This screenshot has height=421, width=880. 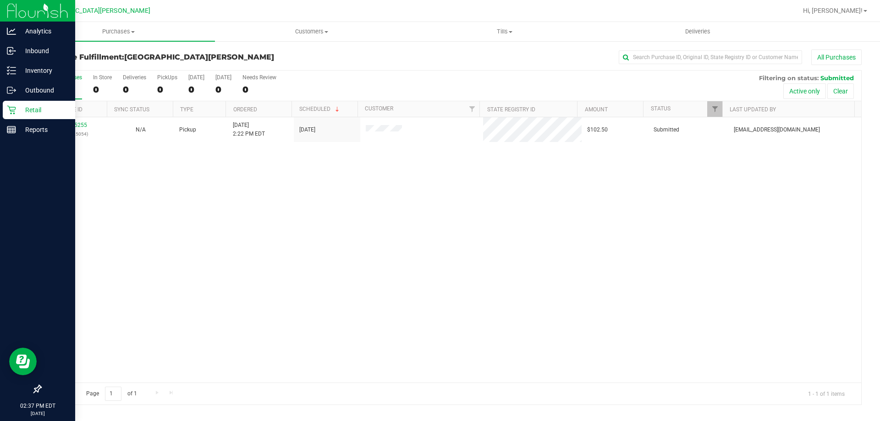 I want to click on div: Needs Review, so click(x=259, y=77).